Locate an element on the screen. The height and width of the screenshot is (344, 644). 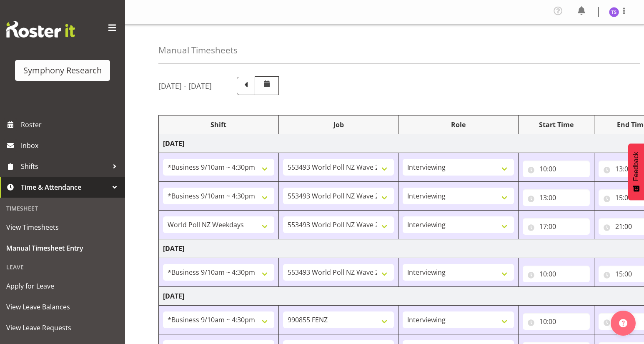
a: Manual Timesheet Entry is located at coordinates (62, 248).